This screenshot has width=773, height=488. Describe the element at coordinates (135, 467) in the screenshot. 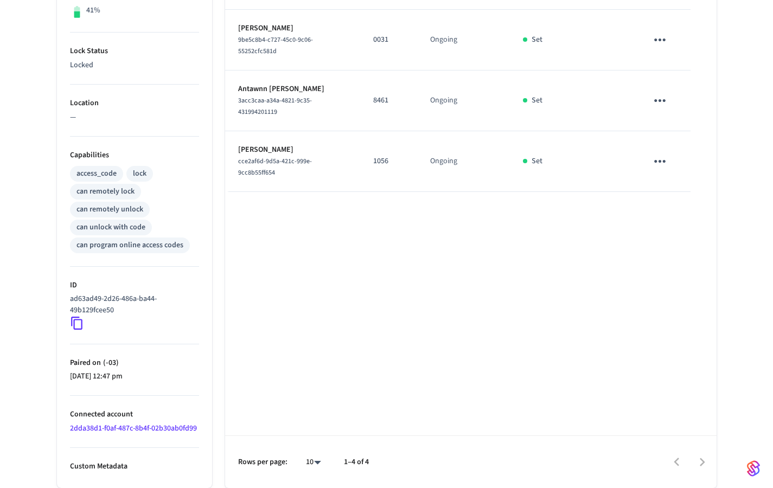

I see `p: Custom Metadata` at that location.